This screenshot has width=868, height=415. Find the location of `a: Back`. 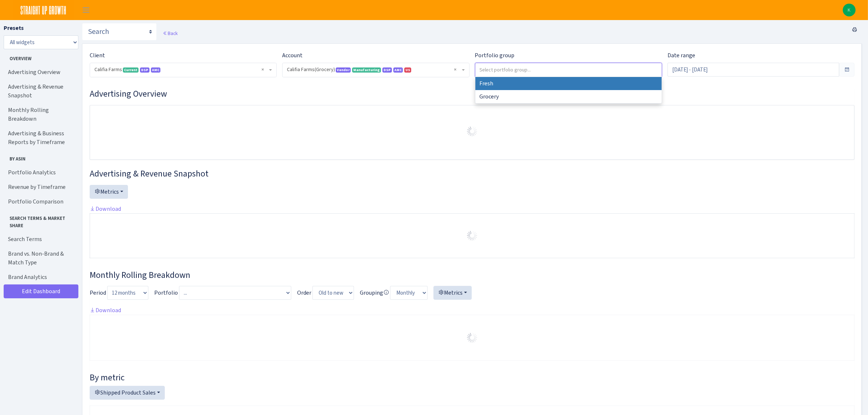

a: Back is located at coordinates (170, 33).